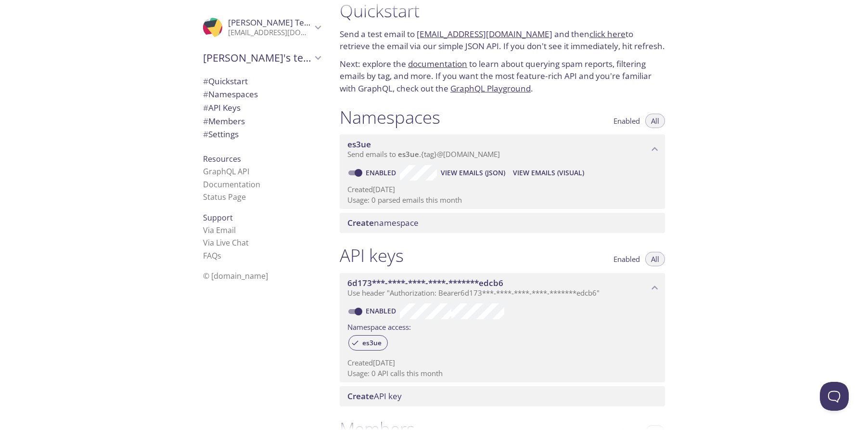 The height and width of the screenshot is (430, 868). What do you see at coordinates (491, 88) in the screenshot?
I see `a: GraphQL Playground` at bounding box center [491, 88].